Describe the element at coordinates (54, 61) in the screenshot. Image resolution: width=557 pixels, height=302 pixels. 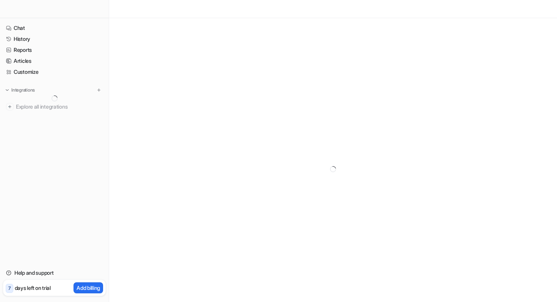
I see `a: Articles` at that location.